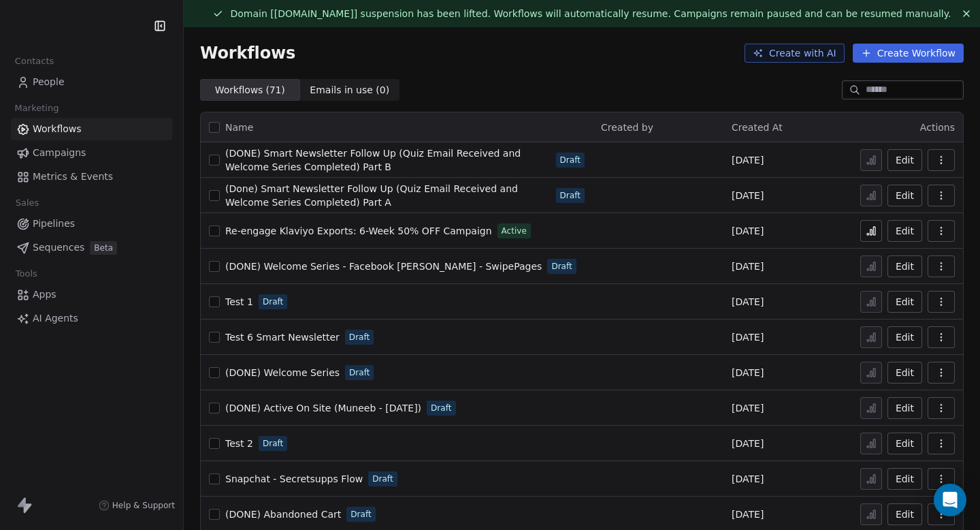 Image resolution: width=980 pixels, height=530 pixels. I want to click on span: (DONE) Welcome Series, so click(282, 372).